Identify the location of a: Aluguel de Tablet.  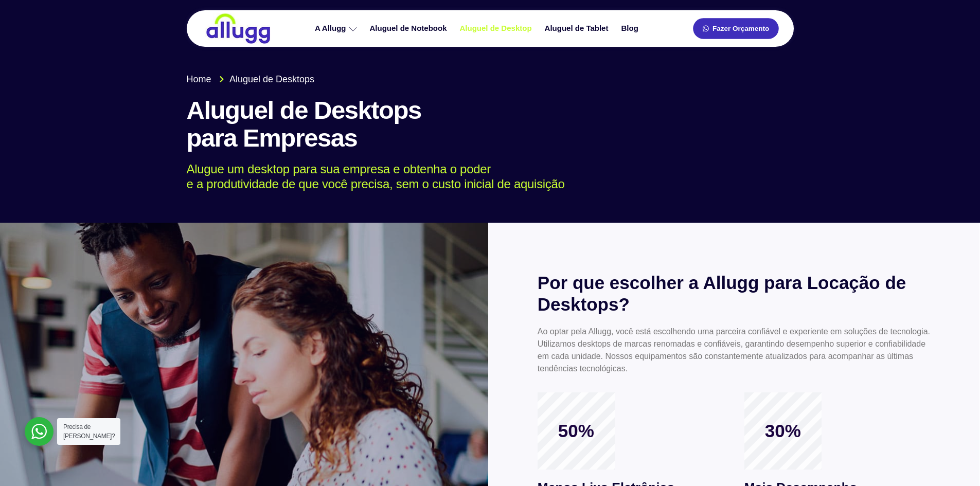
(578, 28).